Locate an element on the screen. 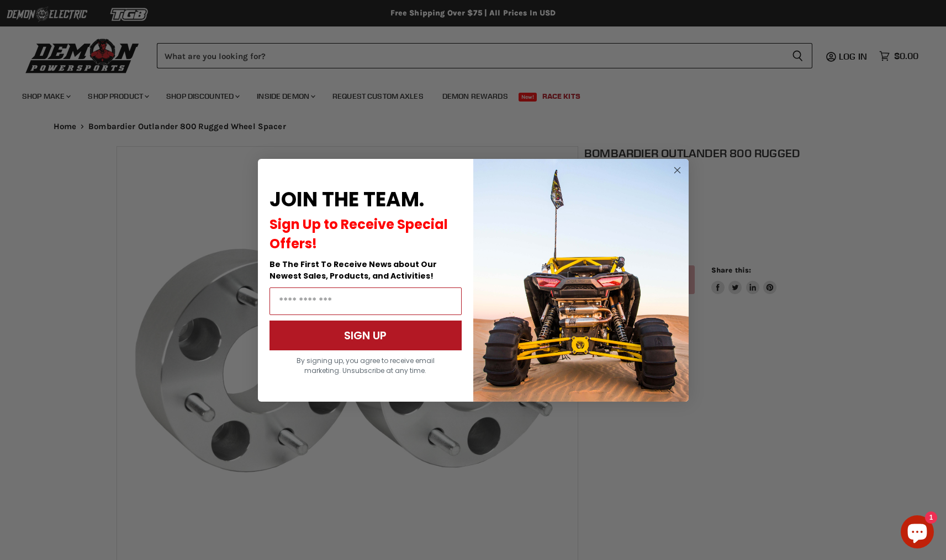 The width and height of the screenshot is (946, 560). img: a9095488-b6e7-41ba-879d-588abfab540b.jpeg is located at coordinates (581, 280).